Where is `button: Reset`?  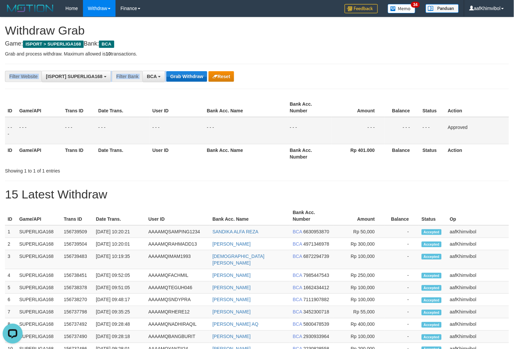 button: Reset is located at coordinates (221, 76).